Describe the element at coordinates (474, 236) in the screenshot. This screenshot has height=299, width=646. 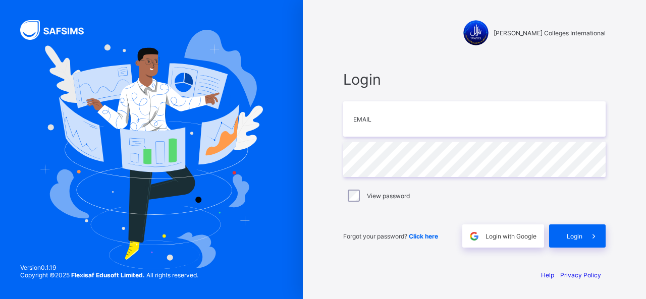
I see `img: google.396cfc9801f0270233282035f929180a.svg` at that location.